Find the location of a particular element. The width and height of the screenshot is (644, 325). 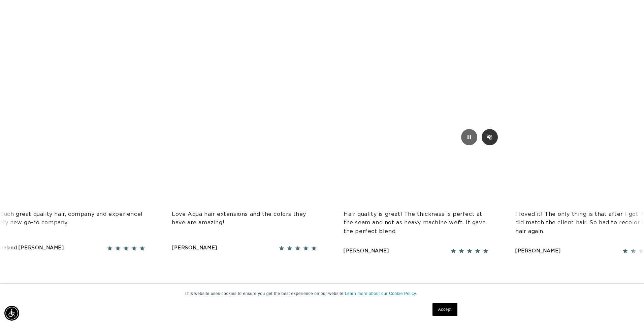

p: Love Aqua hair extensions and the colors they have are amazing! is located at coordinates (244, 218).